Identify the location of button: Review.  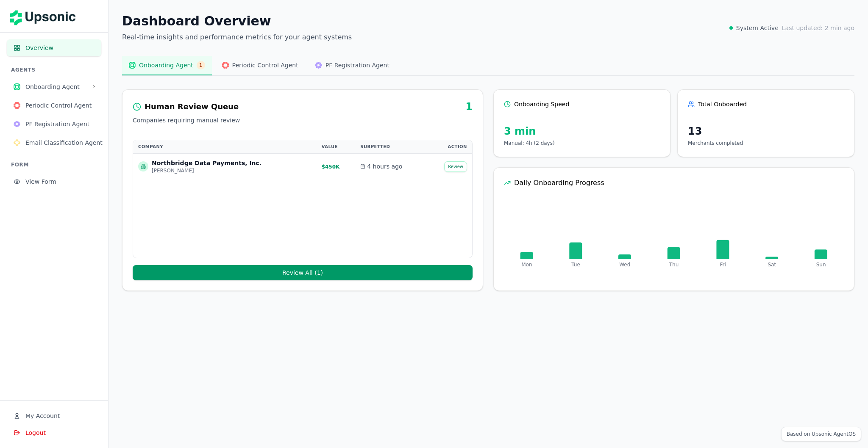
(456, 167).